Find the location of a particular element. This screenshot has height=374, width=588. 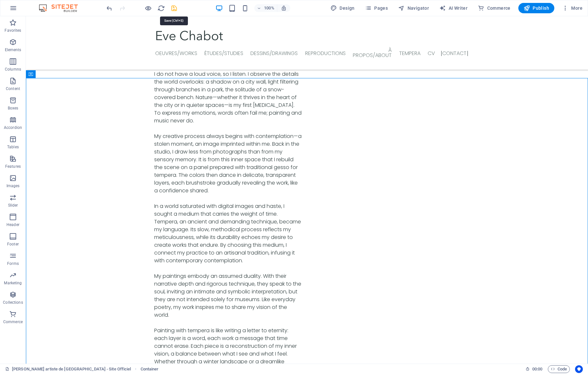

button: Usercentrics is located at coordinates (579, 370).